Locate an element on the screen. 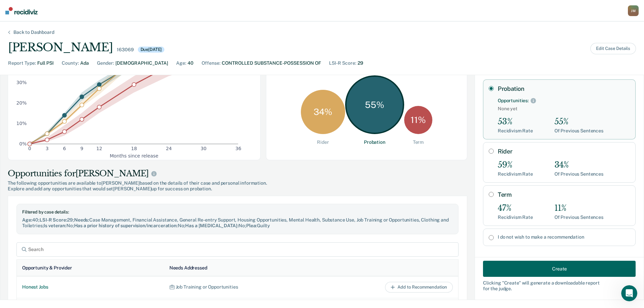 The image size is (644, 308). g: dot is located at coordinates (134, 84).